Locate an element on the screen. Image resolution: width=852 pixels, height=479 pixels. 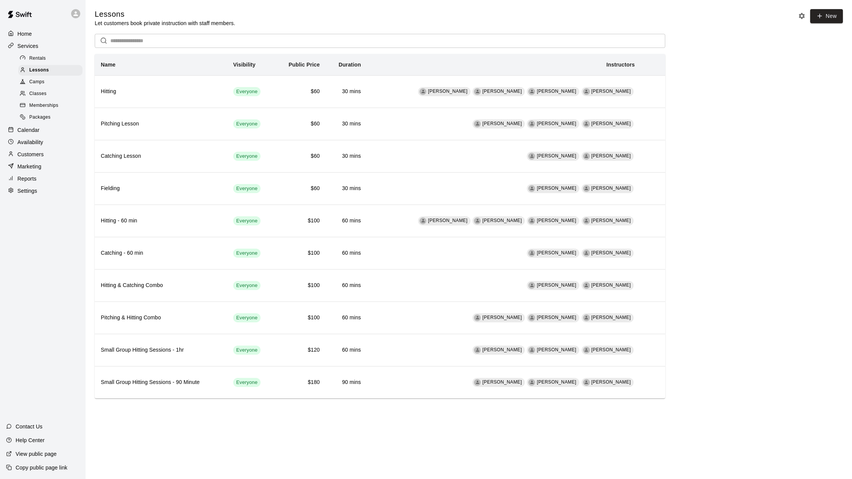
div: Marketing is located at coordinates (43, 167).